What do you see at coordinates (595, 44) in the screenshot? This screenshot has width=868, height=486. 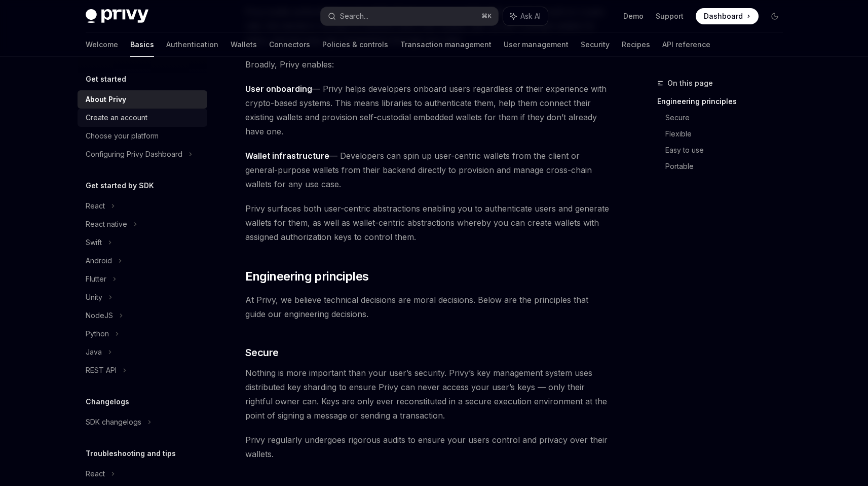 I see `a: Security` at bounding box center [595, 44].